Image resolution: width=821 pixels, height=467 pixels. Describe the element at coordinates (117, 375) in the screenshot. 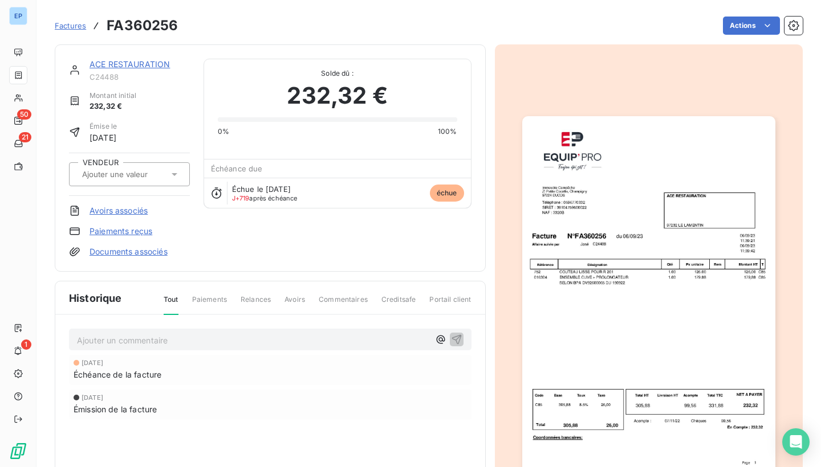

I see `span: Échéance de la facture` at that location.